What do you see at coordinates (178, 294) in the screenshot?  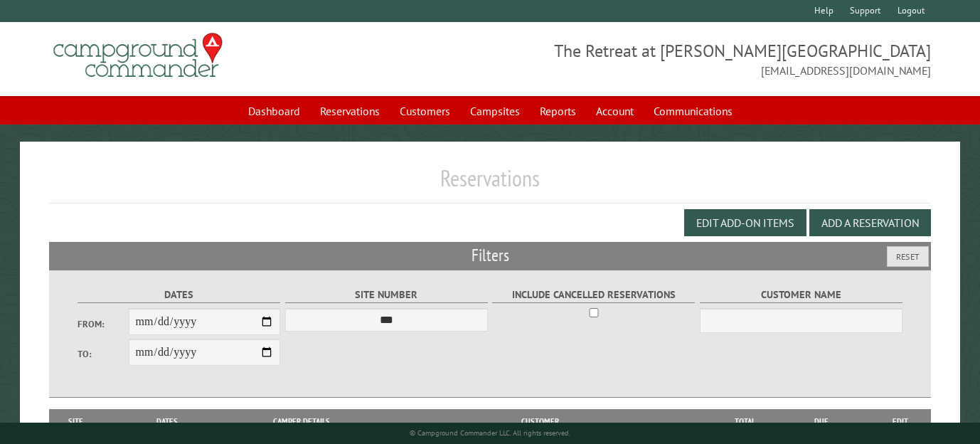 I see `label: Dates` at bounding box center [178, 294].